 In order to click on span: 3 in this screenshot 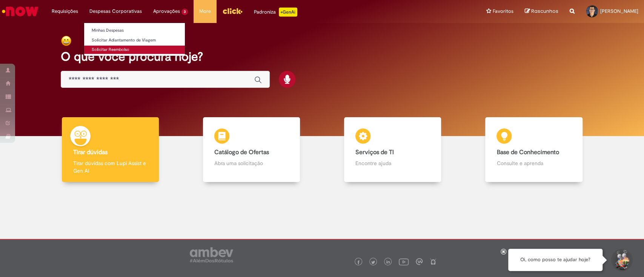, I will do `click(185, 12)`.